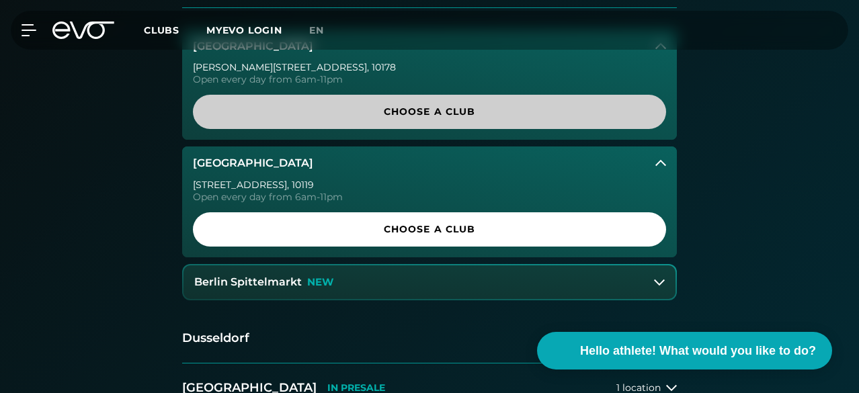  I want to click on font: , 10119, so click(301, 185).